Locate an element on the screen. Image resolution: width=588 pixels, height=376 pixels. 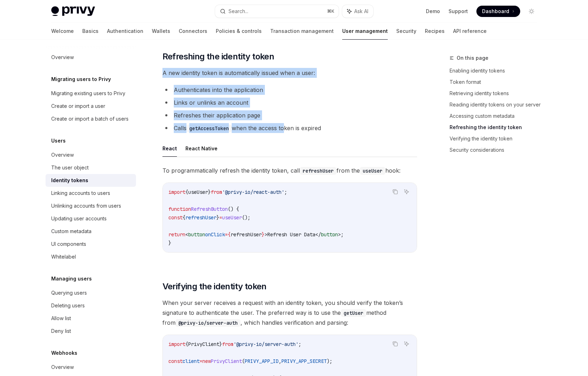
span: '@privy-io/react-auth' is located at coordinates (253, 192).